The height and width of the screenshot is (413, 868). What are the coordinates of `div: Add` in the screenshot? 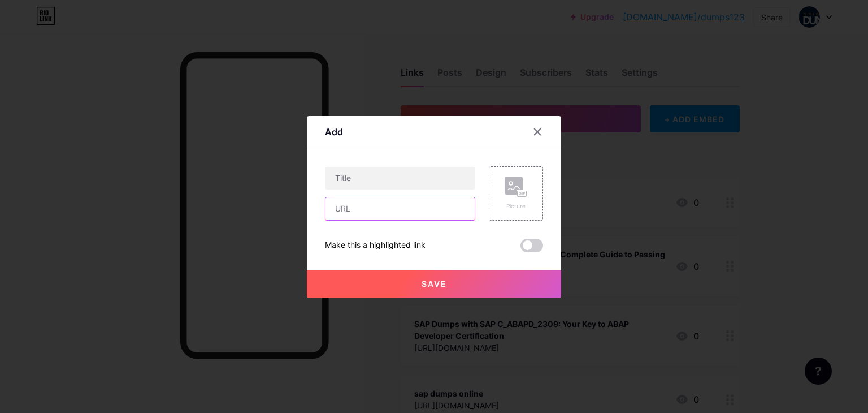 It's located at (334, 132).